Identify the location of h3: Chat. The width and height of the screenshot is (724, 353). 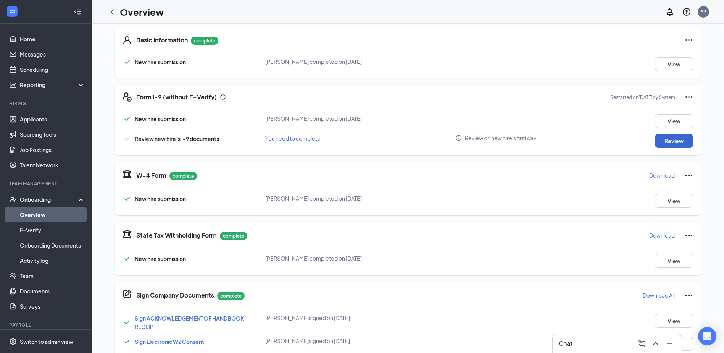
(566, 343).